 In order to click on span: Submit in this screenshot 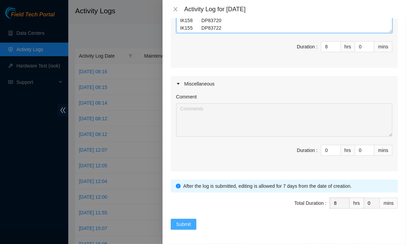, I will do `click(184, 224)`.